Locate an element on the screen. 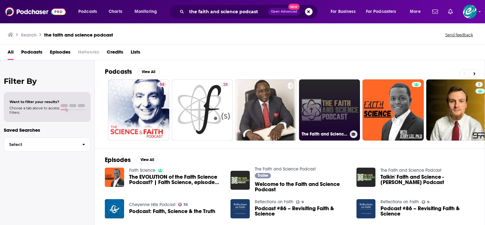  span: Welcome to the Faith and Science Podcast is located at coordinates (302, 187).